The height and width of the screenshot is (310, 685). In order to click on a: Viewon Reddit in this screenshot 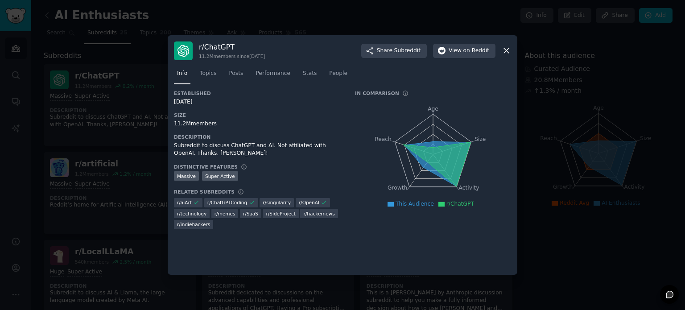, I will do `click(464, 51)`.